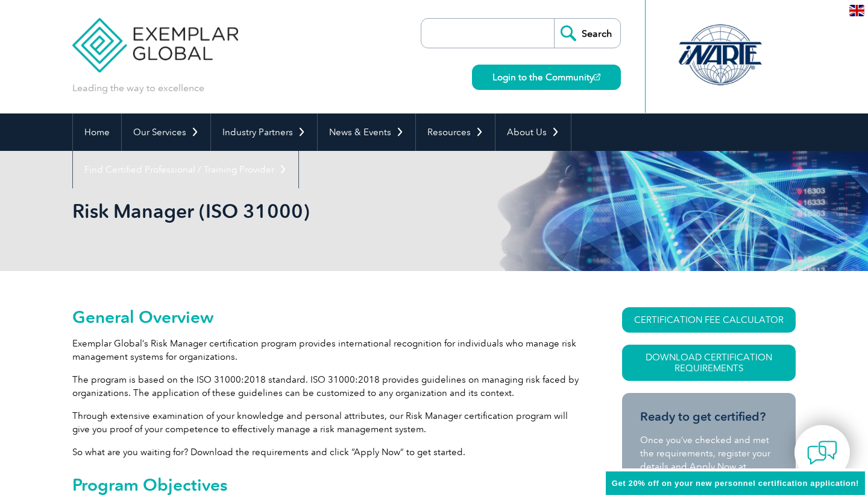 Image resolution: width=868 pixels, height=498 pixels. I want to click on a: Home, so click(97, 132).